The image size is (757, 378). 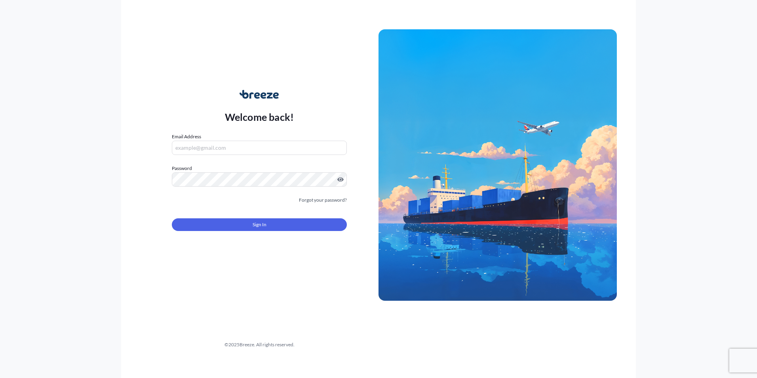 What do you see at coordinates (259, 168) in the screenshot?
I see `label: Password` at bounding box center [259, 168].